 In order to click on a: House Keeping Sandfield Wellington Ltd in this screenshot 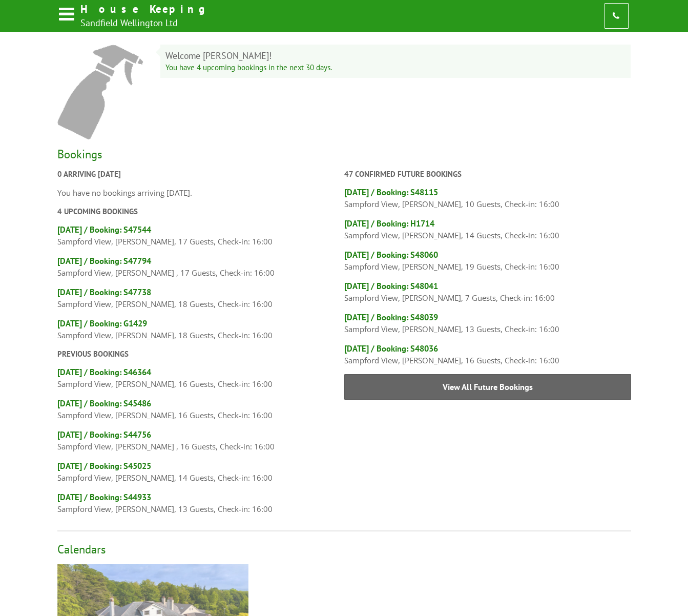, I will do `click(133, 16)`.